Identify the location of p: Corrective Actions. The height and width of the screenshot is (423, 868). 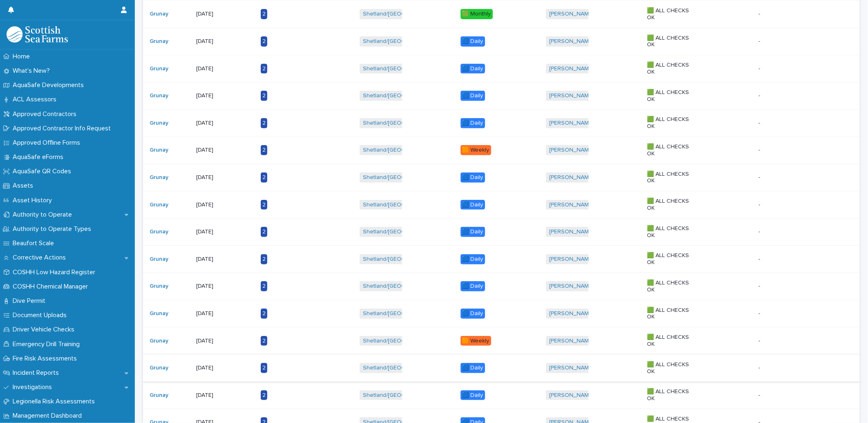
(41, 258).